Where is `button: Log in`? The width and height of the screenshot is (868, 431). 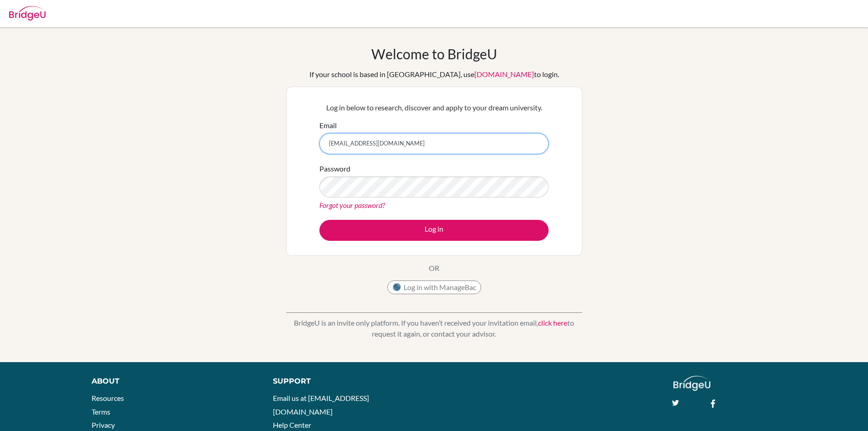
button: Log in is located at coordinates (434, 230).